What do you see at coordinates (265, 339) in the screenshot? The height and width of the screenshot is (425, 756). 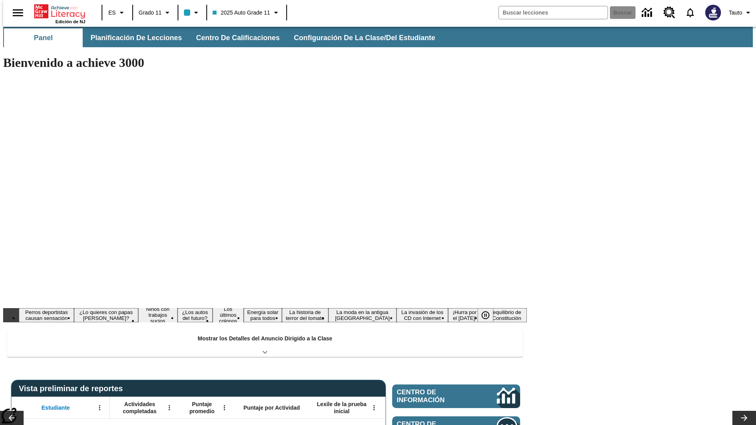 I see `p: Mostrar los Detalles del Anuncio Dirigido a la Clase` at bounding box center [265, 339].